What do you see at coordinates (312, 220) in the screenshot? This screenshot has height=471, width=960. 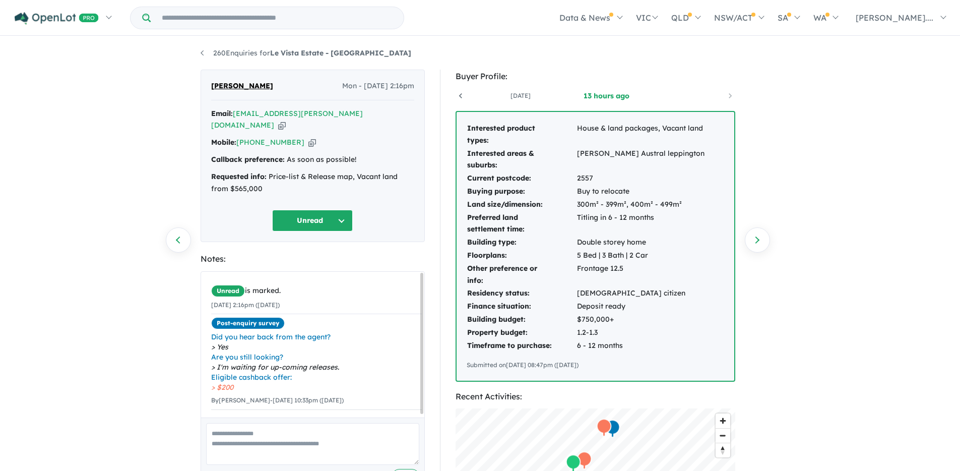 I see `button: Unread` at bounding box center [312, 220].